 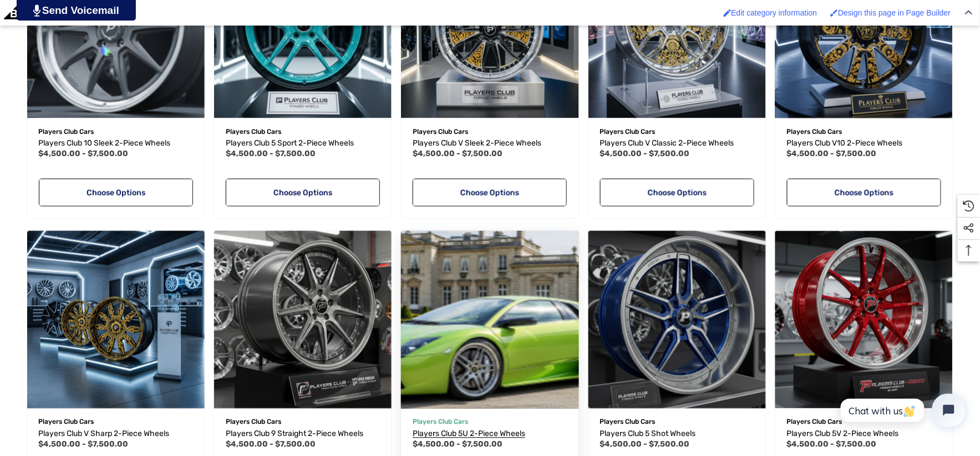 I want to click on button: Chat with us👋, so click(x=54, y=26).